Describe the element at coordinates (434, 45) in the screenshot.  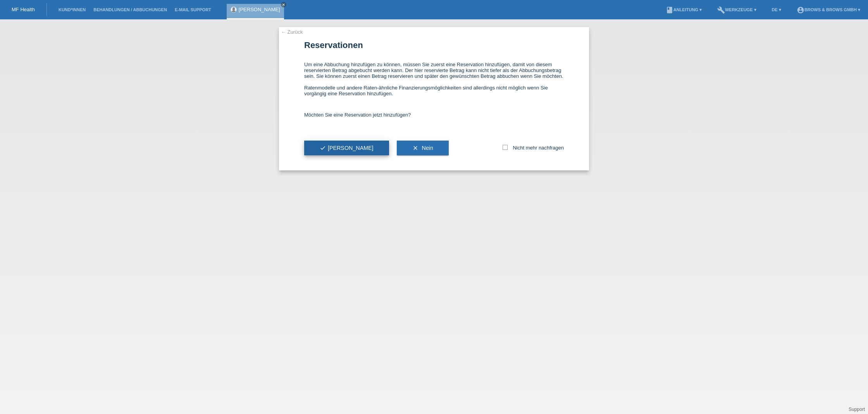
I see `h1: Reservationen` at that location.